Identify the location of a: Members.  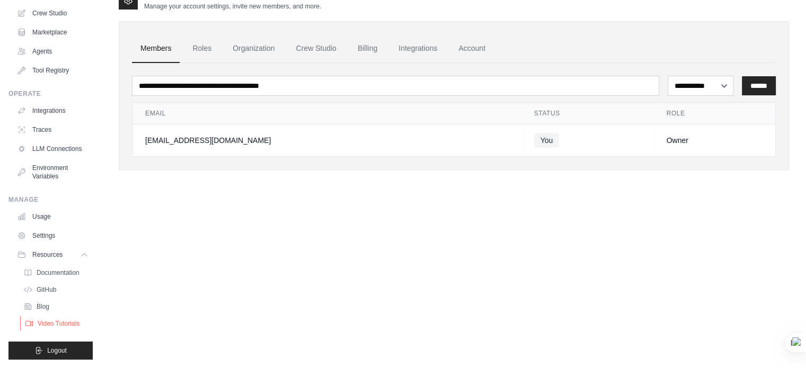
(156, 49).